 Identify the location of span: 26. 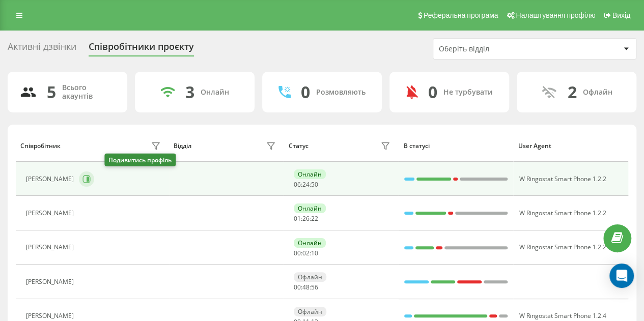
(306, 218).